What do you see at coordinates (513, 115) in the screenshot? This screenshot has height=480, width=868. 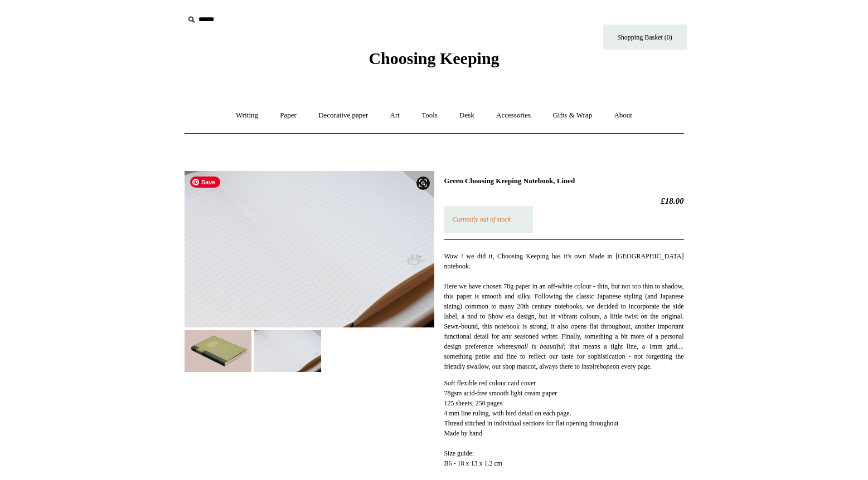 I see `a: Accessories` at bounding box center [513, 115].